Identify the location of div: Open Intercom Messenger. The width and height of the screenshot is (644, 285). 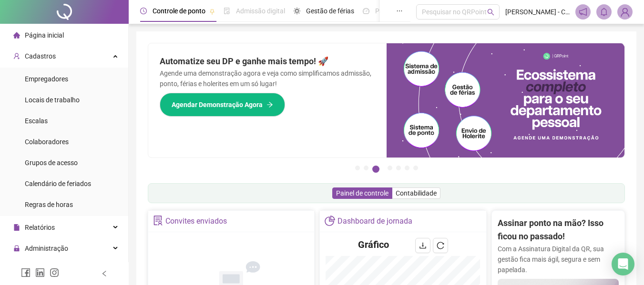
(624, 265).